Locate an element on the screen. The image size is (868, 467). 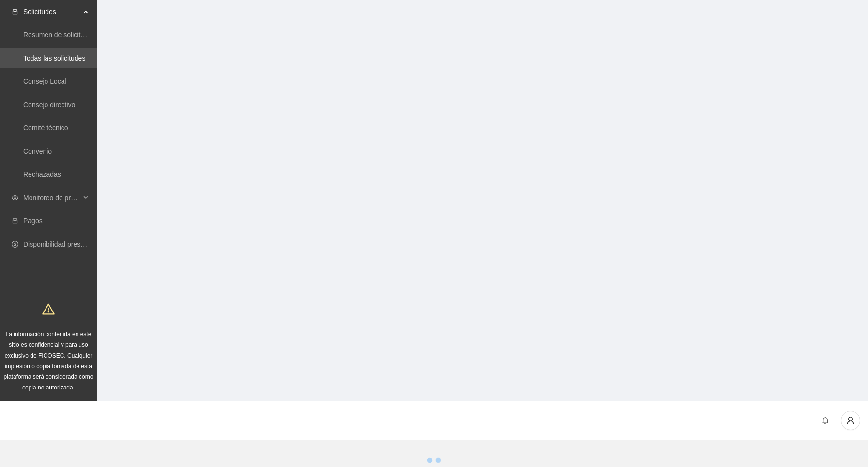
a: Consejo directivo is located at coordinates (49, 105).